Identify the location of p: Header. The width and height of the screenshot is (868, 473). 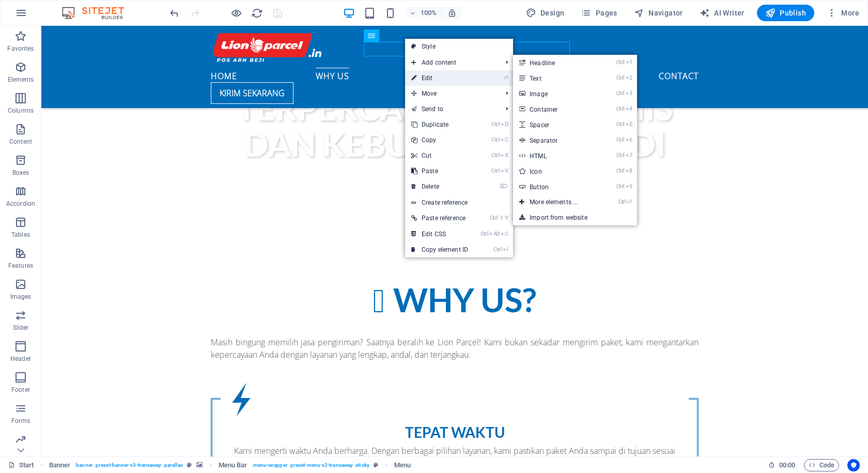
(21, 359).